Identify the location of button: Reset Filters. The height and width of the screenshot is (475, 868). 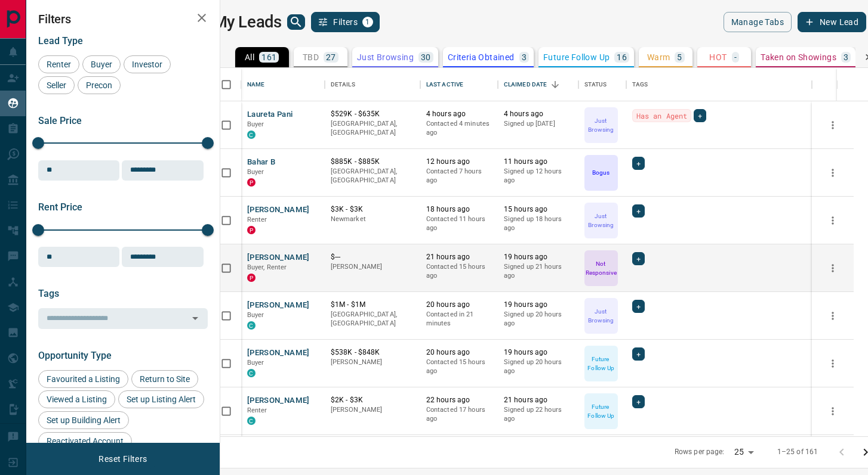
(123, 459).